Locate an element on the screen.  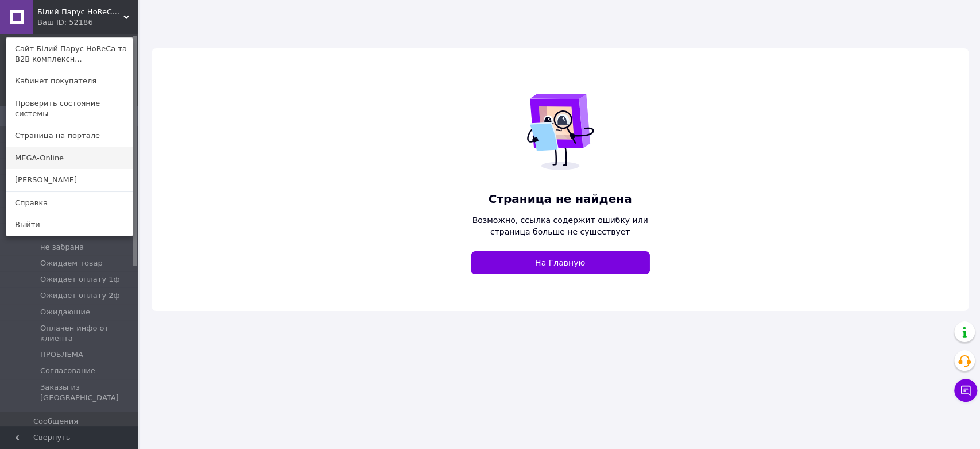
a: Проверить состояние системы is located at coordinates (70, 109).